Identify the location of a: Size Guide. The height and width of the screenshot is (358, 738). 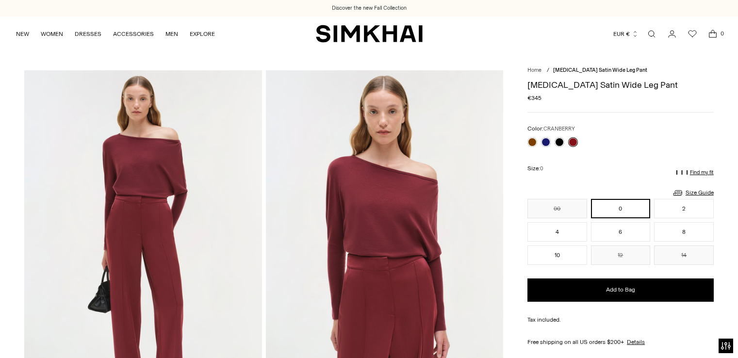
(693, 193).